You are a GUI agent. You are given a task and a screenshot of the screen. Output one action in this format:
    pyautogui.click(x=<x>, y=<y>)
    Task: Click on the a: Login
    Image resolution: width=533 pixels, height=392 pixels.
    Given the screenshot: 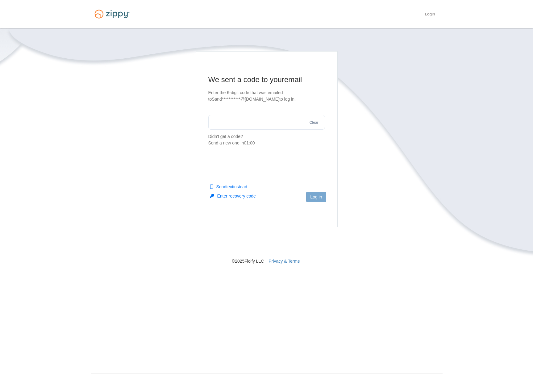 What is the action you would take?
    pyautogui.click(x=429, y=15)
    